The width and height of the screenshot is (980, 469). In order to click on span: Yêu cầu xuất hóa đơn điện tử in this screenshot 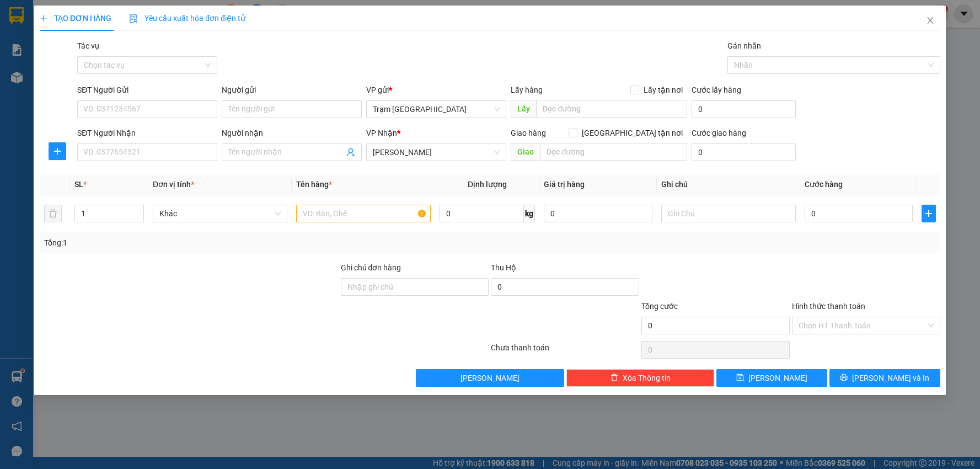, I will do `click(187, 18)`.